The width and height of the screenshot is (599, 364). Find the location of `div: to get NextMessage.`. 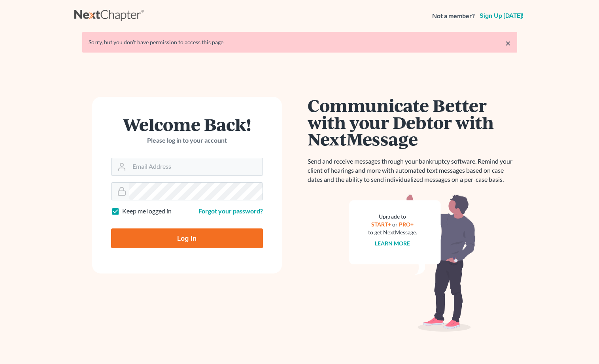

div: to get NextMessage. is located at coordinates (393, 233).